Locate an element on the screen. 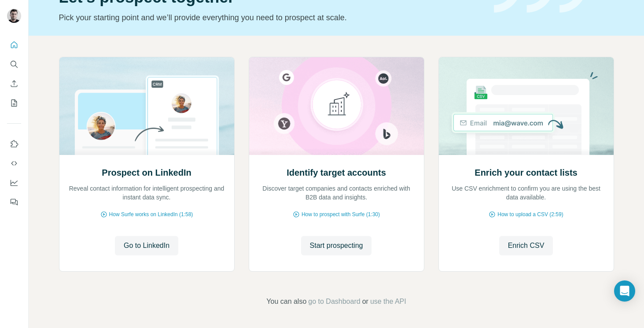 The image size is (644, 328). span: go to Dashboard is located at coordinates (334, 302).